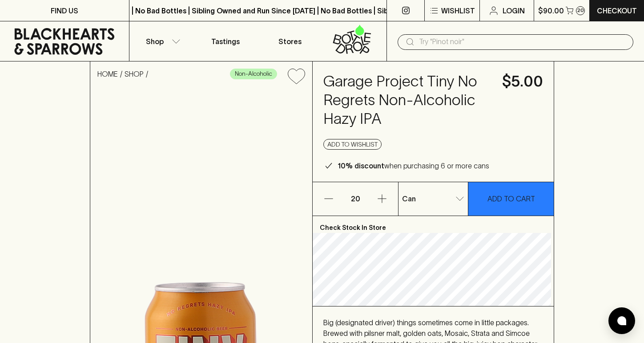 This screenshot has height=343, width=644. What do you see at coordinates (433, 199) in the screenshot?
I see `div: Can` at bounding box center [433, 199].